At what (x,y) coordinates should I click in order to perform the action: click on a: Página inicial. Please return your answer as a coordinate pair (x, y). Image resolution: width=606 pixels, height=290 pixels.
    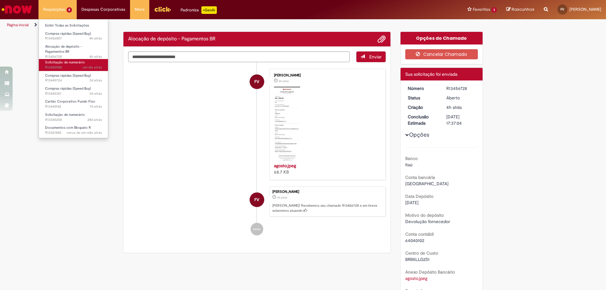
    Looking at the image, I should click on (18, 25).